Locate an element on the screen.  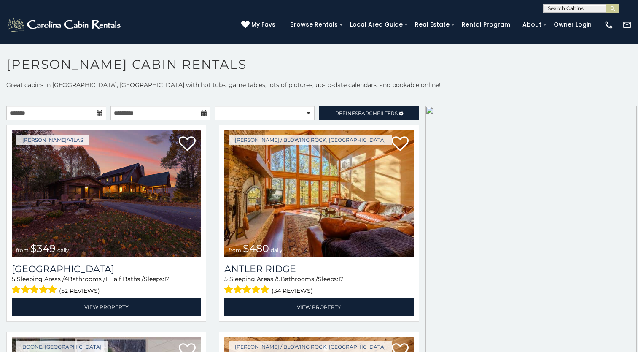
a: Antler Ridge is located at coordinates (319, 269).